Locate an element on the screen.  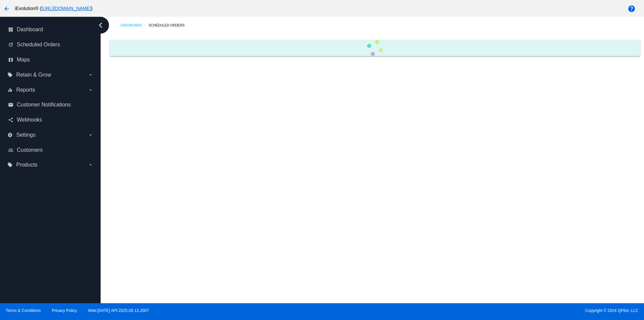
i: share is located at coordinates (11, 120).